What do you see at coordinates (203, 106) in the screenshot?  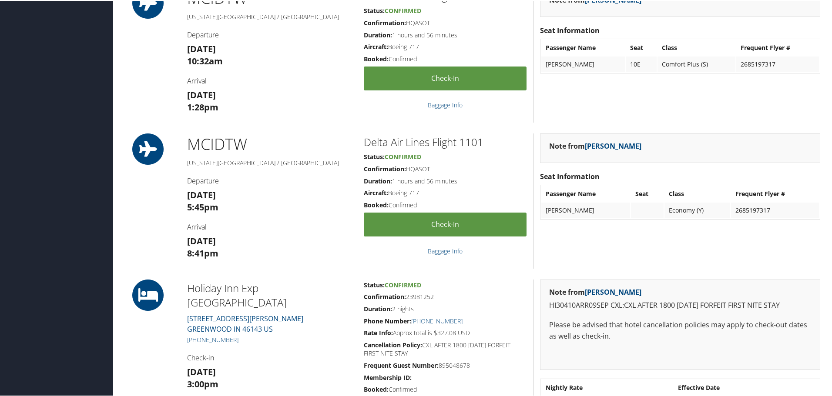 I see `strong: 1:28pm` at bounding box center [203, 106].